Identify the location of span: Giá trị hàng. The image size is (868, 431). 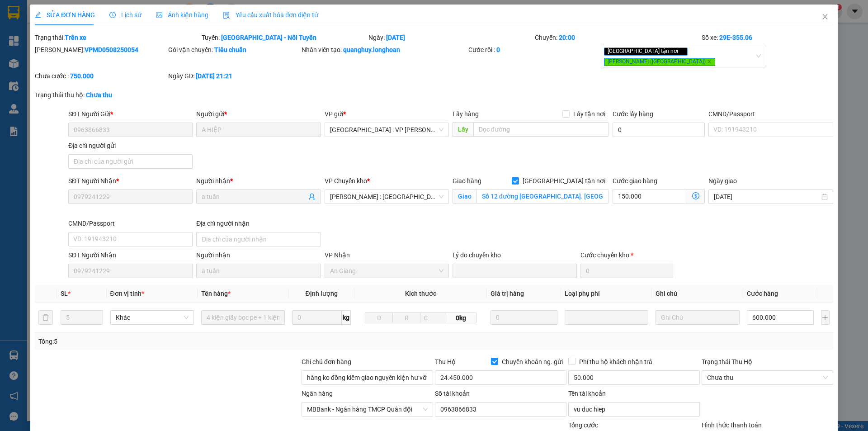
(507, 293).